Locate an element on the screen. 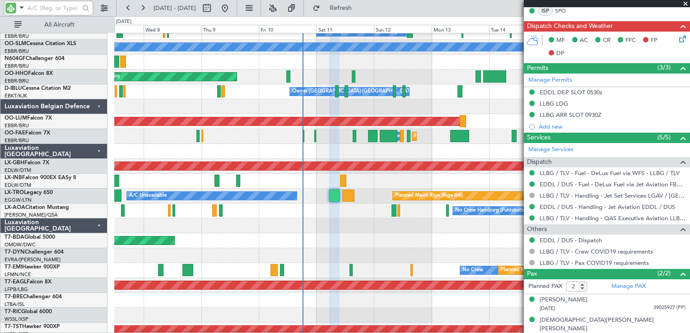  span: T7-TST is located at coordinates (13, 327).